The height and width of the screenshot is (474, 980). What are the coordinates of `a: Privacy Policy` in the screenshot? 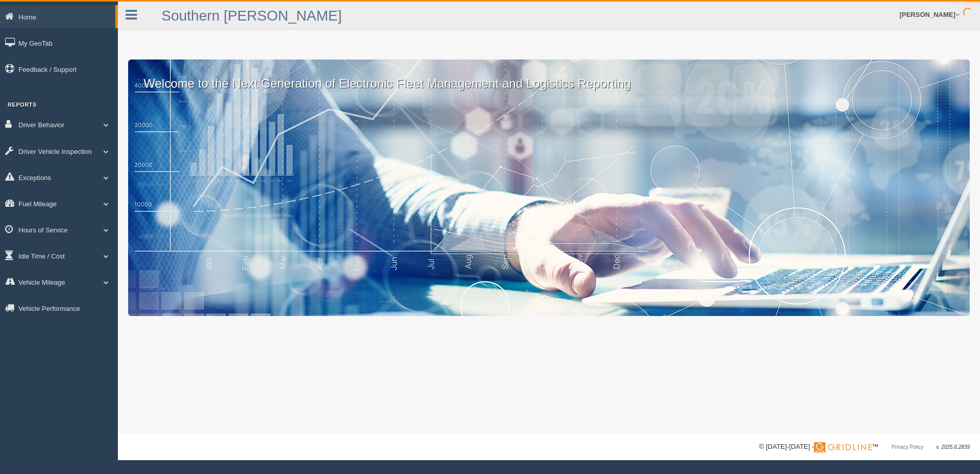 It's located at (907, 447).